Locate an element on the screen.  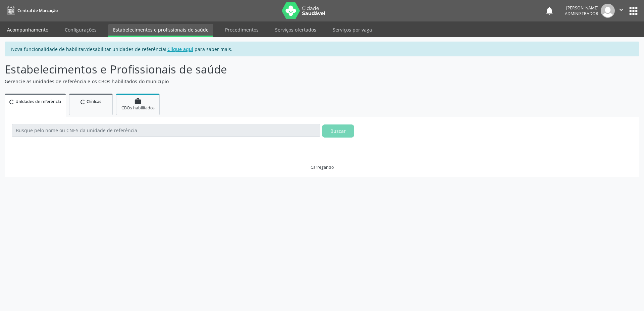
a: Clique aqui is located at coordinates (180, 49).